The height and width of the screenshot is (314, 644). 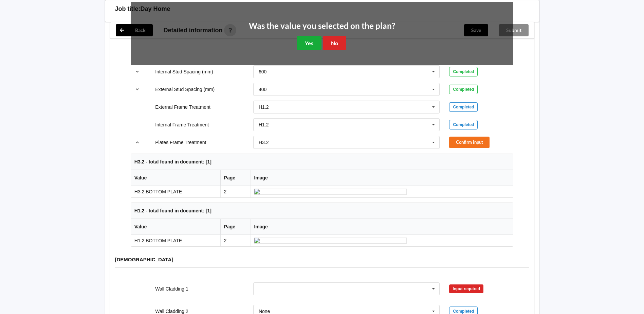 What do you see at coordinates (172, 311) in the screenshot?
I see `label: Wall Cladding 2` at bounding box center [172, 311].